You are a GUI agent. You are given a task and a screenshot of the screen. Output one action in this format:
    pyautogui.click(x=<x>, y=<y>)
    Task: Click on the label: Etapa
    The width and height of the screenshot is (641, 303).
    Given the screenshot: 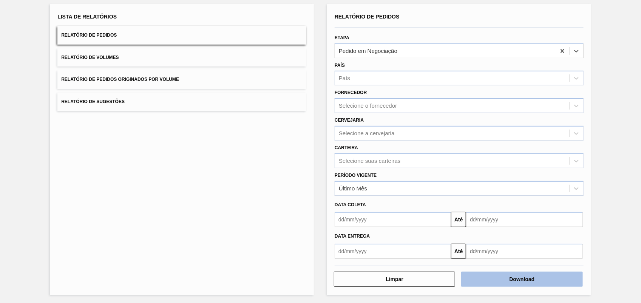 What is the action you would take?
    pyautogui.click(x=342, y=38)
    